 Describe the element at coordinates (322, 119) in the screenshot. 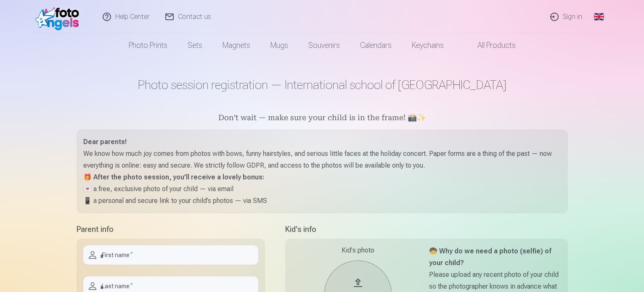

I see `h5: Don’t wait — make sure your child is in the frame! 📸✨` at that location.